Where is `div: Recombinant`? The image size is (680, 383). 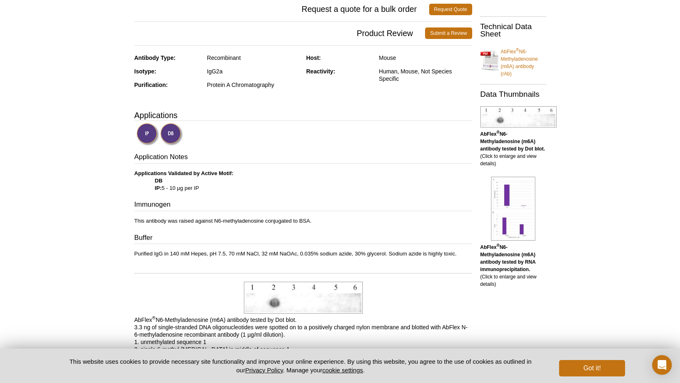 div: Recombinant is located at coordinates (253, 58).